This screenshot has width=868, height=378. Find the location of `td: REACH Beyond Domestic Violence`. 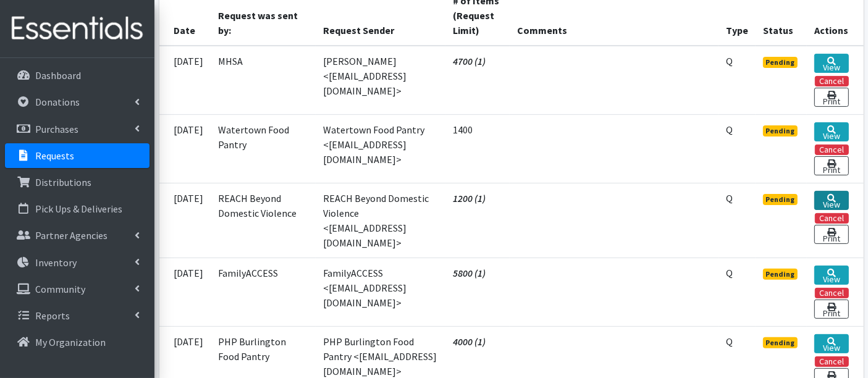

td: REACH Beyond Domestic Violence is located at coordinates (264, 220).